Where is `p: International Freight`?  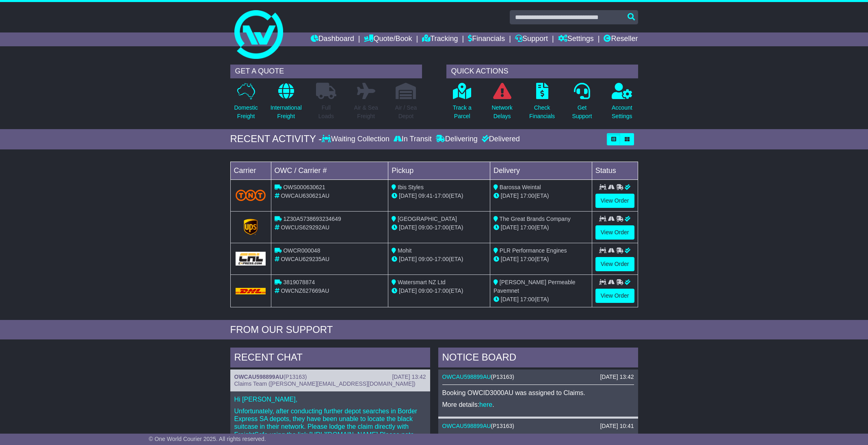
p: International Freight is located at coordinates (286, 112).